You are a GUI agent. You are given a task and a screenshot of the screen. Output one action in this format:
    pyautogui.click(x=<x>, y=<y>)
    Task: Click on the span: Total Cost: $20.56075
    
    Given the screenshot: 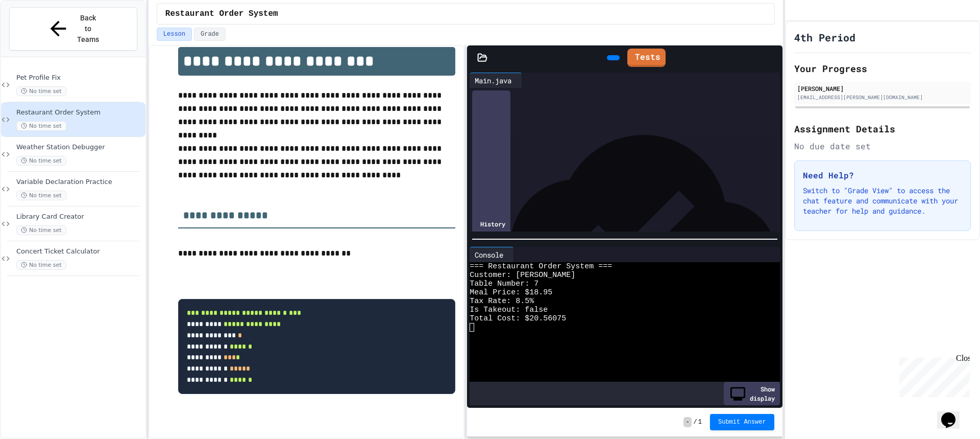 What is the action you would take?
    pyautogui.click(x=518, y=319)
    